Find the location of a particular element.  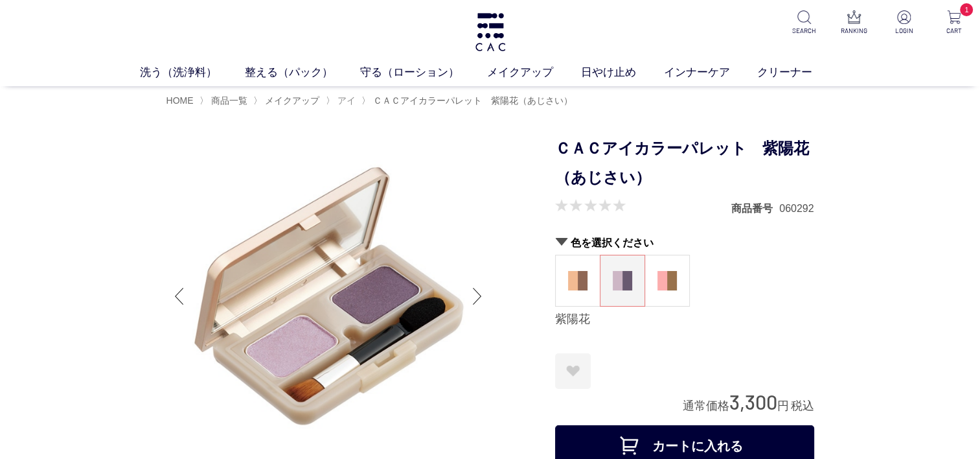

a: ＣＡＣアイカラーパレット 紫陽花（あじさい） is located at coordinates (472, 100).